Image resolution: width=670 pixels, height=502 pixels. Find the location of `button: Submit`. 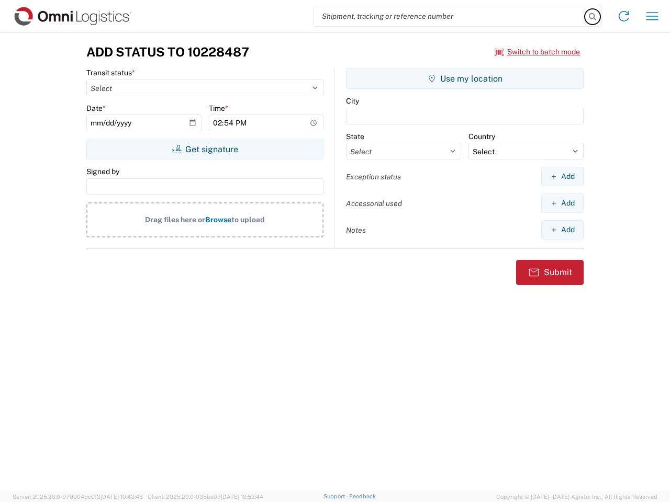

button: Submit is located at coordinates (550, 273).